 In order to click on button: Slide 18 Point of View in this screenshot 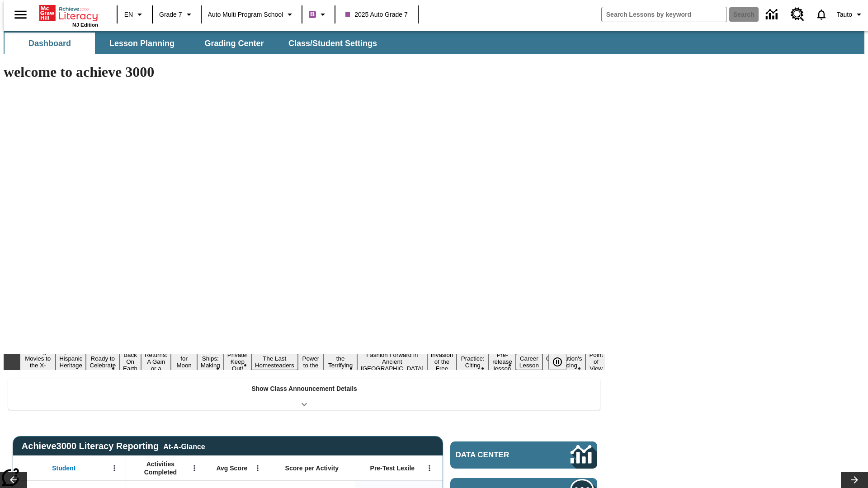, I will do `click(596, 361)`.